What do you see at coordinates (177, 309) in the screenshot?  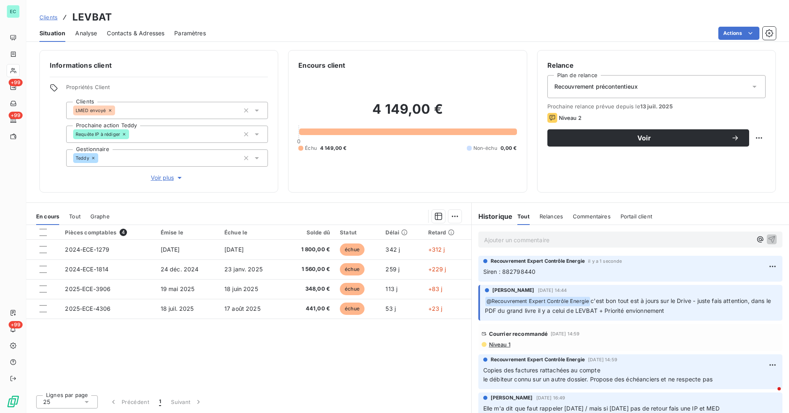 I see `span: 18 juil. 2025` at bounding box center [177, 309].